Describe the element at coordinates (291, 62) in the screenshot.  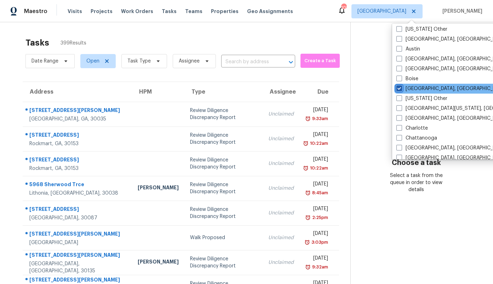
I see `button: Open` at that location.